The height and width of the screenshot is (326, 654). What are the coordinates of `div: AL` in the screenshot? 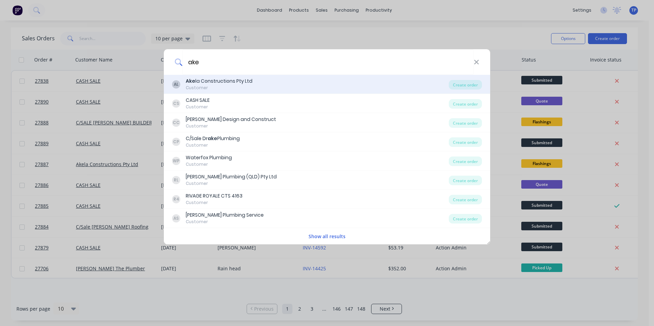 It's located at (176, 84).